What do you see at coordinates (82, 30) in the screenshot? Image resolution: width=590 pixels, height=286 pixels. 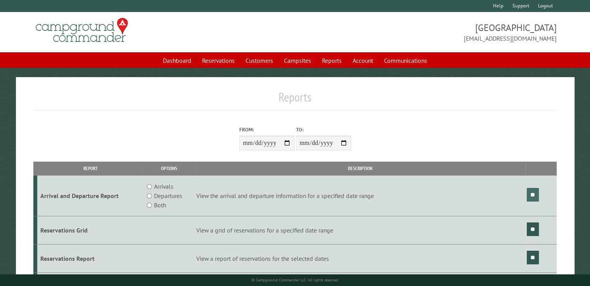 I see `img: Campground Commander` at bounding box center [82, 30].